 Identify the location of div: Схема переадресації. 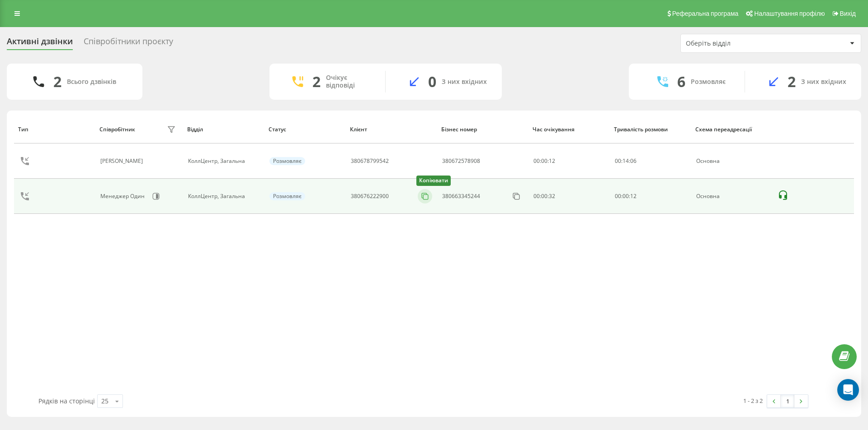
(732, 129).